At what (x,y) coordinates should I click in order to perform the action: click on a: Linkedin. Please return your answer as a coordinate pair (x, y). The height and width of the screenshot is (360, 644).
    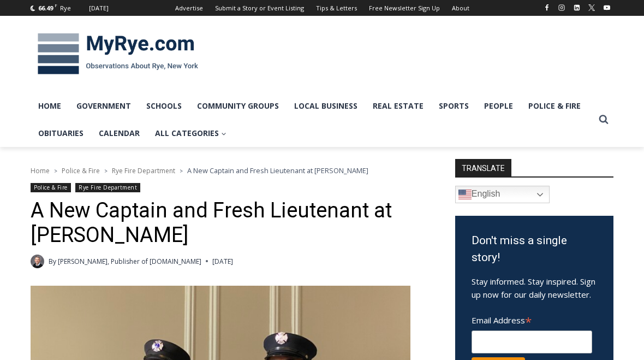
    Looking at the image, I should click on (577, 8).